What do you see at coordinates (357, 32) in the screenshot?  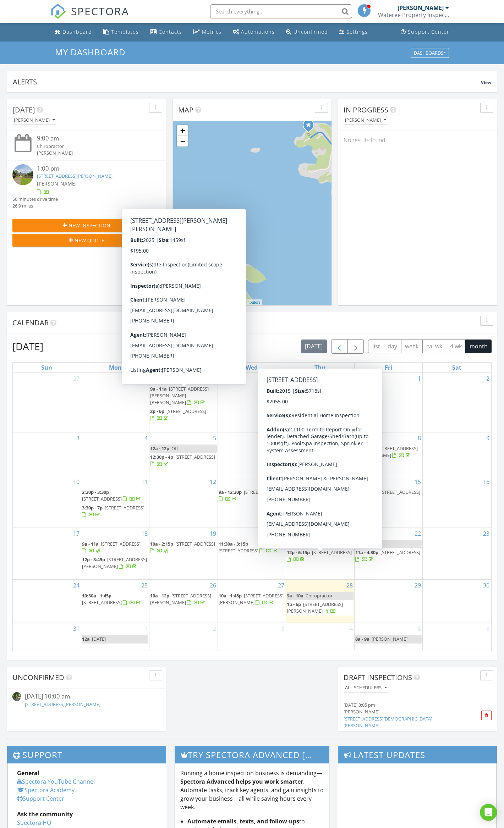 I see `div: Settings` at bounding box center [357, 32].